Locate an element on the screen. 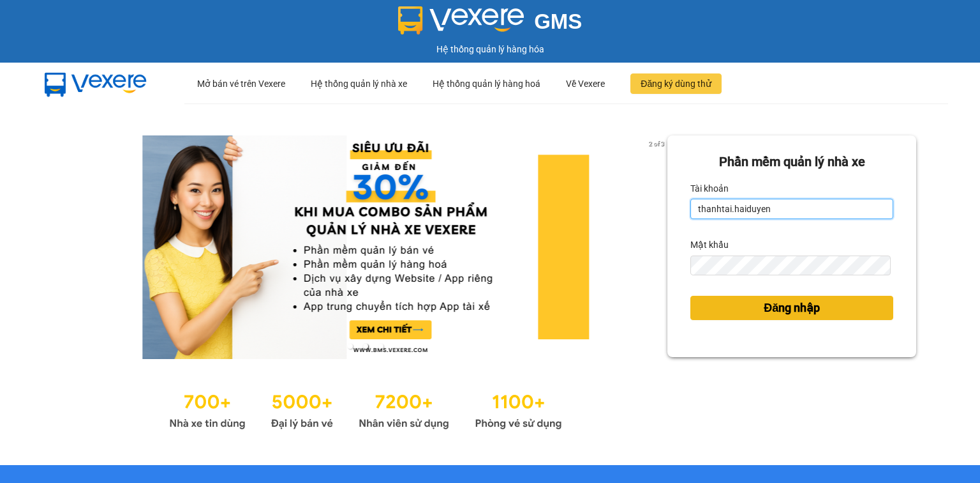  img: mbUUG5Q.png is located at coordinates (96, 84).